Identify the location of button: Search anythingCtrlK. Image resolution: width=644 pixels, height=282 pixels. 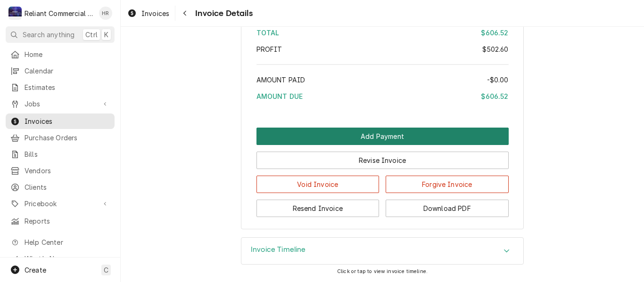
(60, 34).